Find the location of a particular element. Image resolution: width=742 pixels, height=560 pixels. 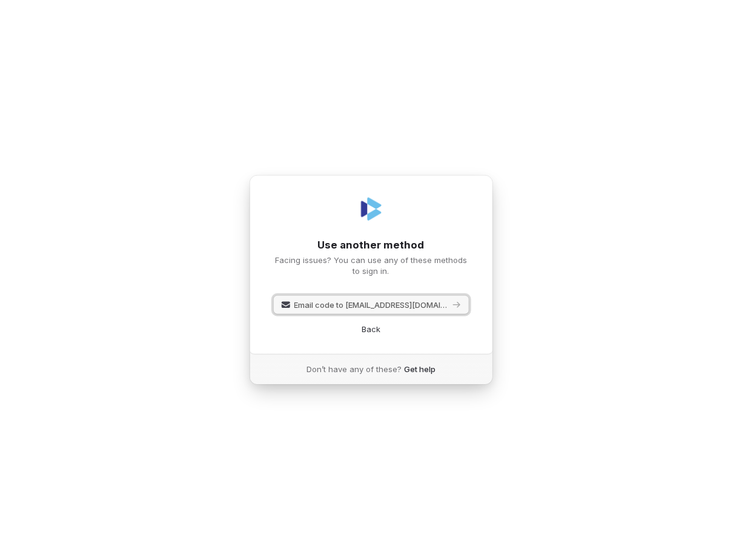

p: Back is located at coordinates (371, 329).